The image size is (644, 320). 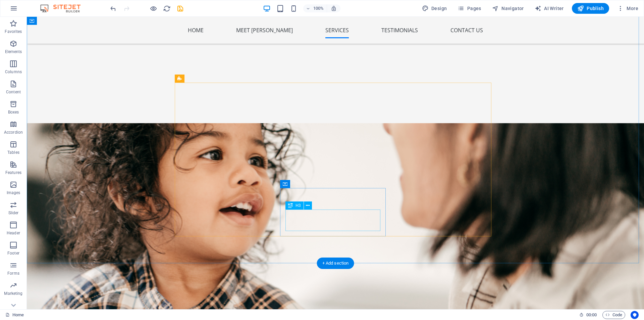 I want to click on button: save, so click(x=180, y=9).